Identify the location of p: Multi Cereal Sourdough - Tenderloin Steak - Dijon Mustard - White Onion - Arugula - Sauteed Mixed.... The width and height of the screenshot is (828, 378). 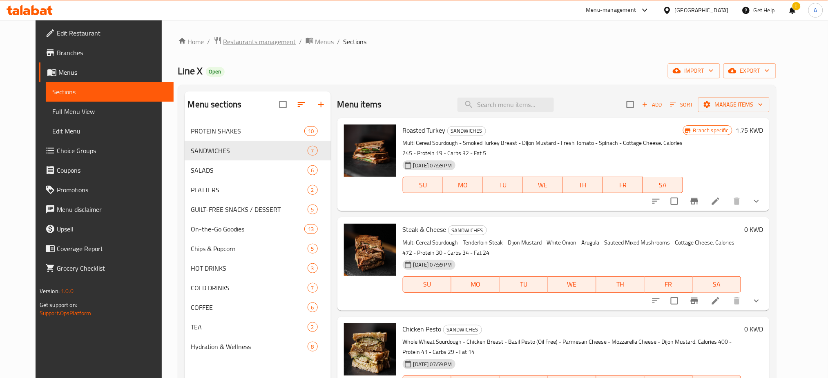
(572, 248).